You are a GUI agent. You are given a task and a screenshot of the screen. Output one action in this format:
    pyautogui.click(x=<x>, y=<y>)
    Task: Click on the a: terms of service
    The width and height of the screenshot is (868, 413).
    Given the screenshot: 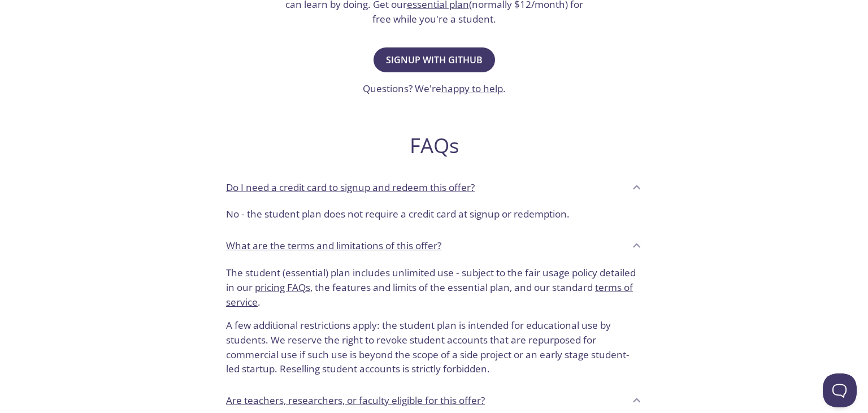 What is the action you would take?
    pyautogui.click(x=429, y=294)
    